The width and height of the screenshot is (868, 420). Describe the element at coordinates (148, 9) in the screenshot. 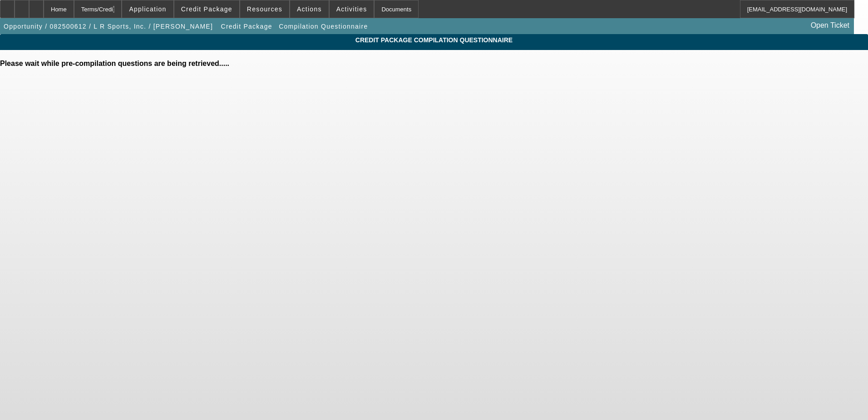

I see `button: Application` at that location.